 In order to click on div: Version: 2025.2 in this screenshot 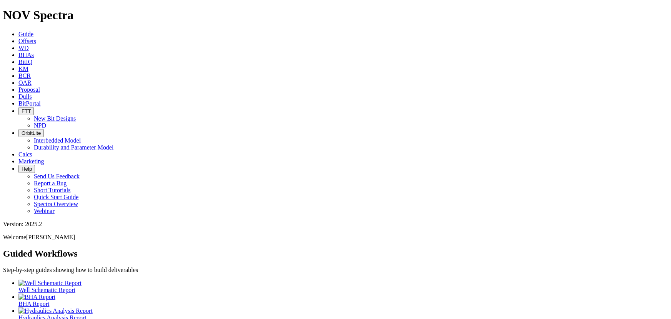, I will do `click(336, 224)`.